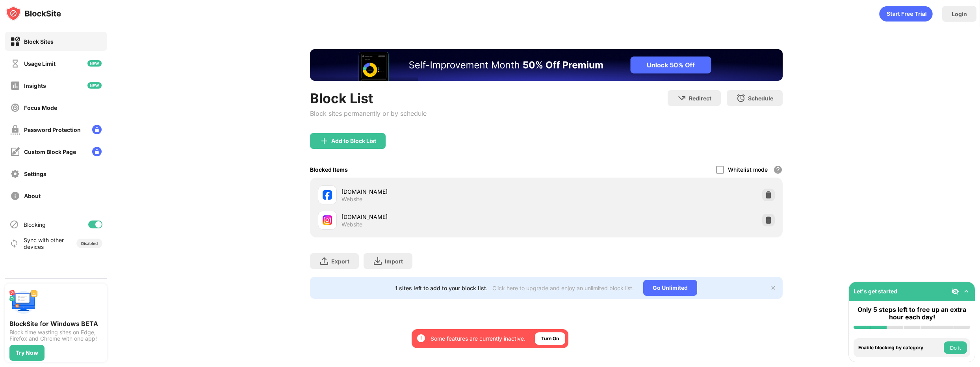  What do you see at coordinates (442, 288) in the screenshot?
I see `div: 1 sites left to add to your block list.` at bounding box center [442, 288].